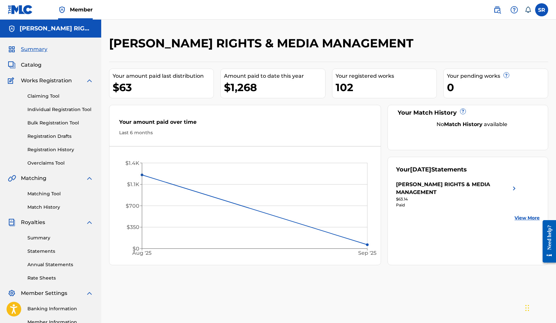 The image size is (556, 323). What do you see at coordinates (46, 81) in the screenshot?
I see `span: Works Registration` at bounding box center [46, 81].